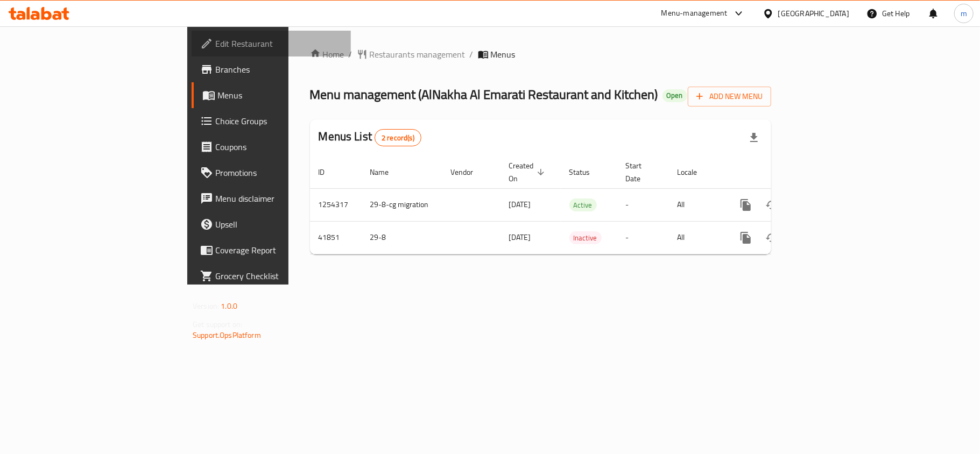  Describe the element at coordinates (227, 335) in the screenshot. I see `a: Support.OpsPlatform` at that location.